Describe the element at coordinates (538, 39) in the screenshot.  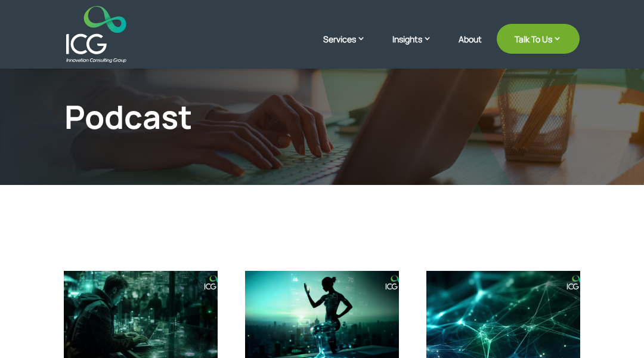
I see `a: Talk To Us` at that location.